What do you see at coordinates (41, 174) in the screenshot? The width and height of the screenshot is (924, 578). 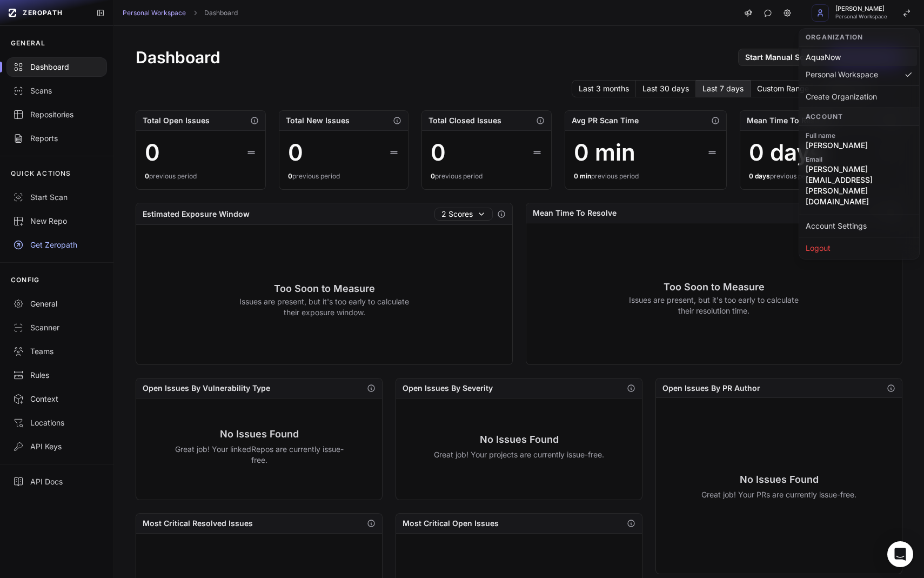 I see `p: QUICK ACTIONS` at bounding box center [41, 174].